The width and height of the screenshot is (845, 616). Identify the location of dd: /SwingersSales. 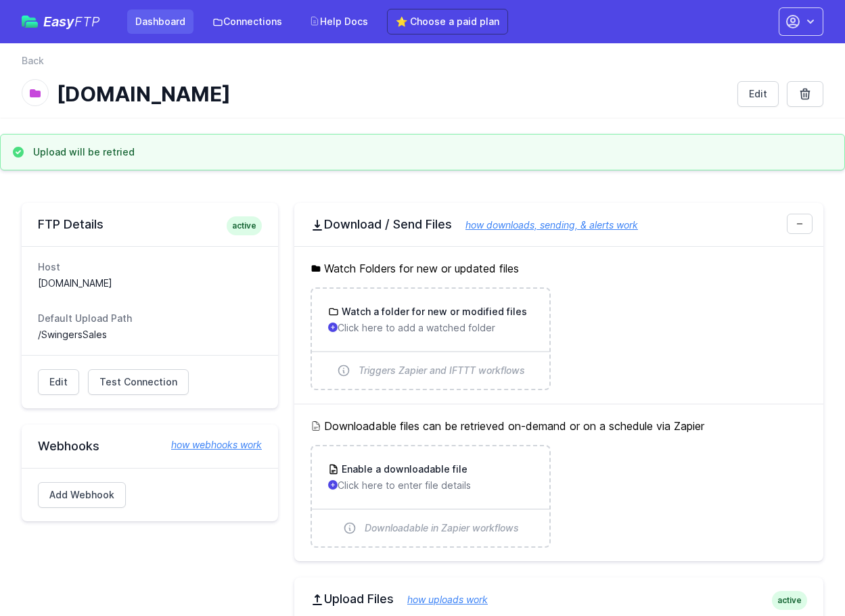
(149, 335).